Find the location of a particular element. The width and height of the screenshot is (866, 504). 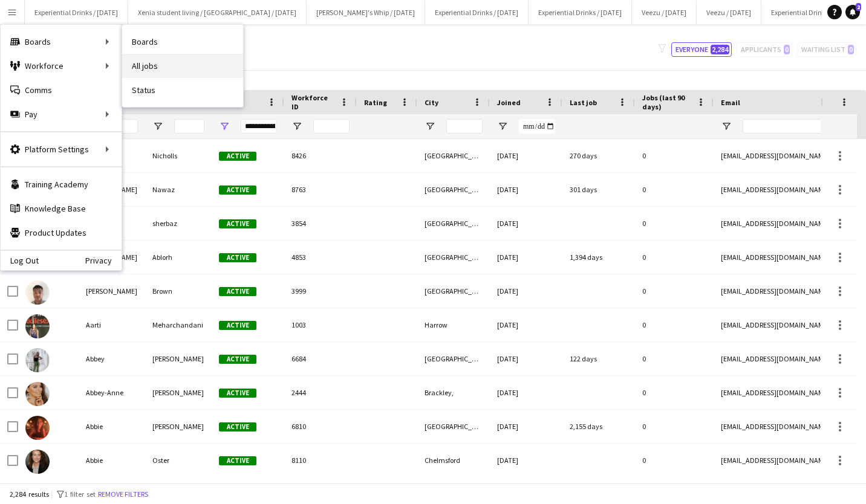

a: 2 is located at coordinates (852, 12).